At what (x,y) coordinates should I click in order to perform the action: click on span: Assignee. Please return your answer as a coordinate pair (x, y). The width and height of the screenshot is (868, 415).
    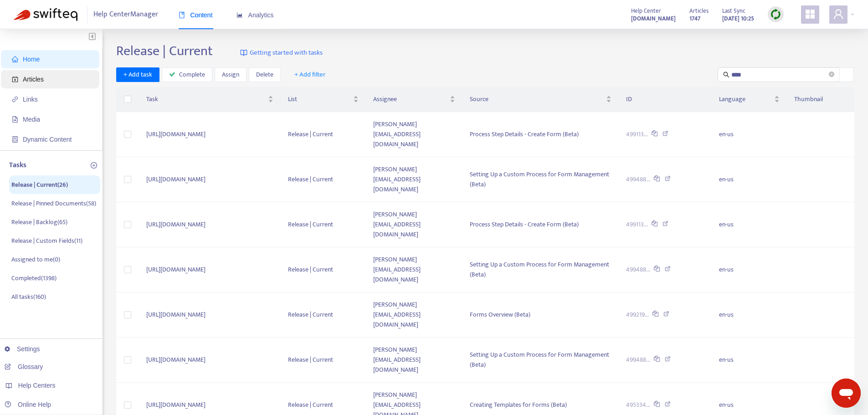
    Looking at the image, I should click on (411, 99).